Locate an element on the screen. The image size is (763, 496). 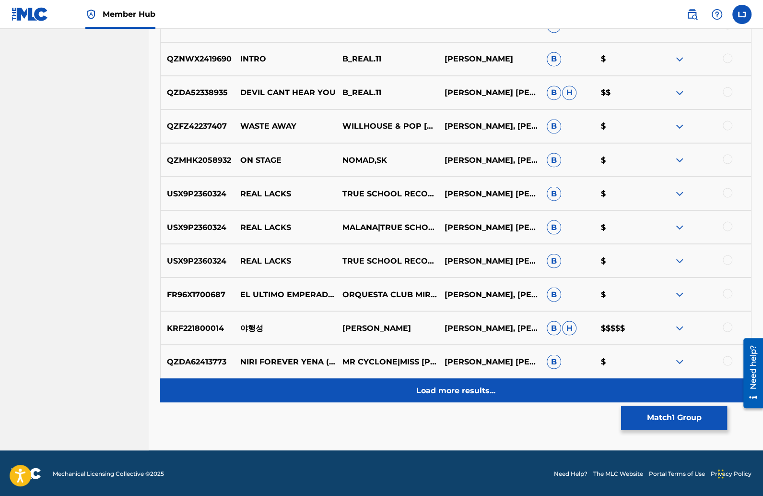
div: Drag is located at coordinates (721, 474).